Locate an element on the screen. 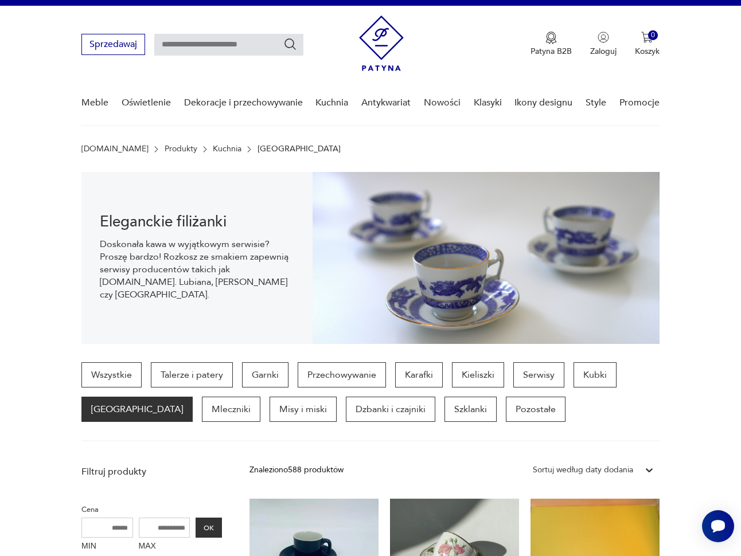 The image size is (741, 556). a: Kubki is located at coordinates (595, 375).